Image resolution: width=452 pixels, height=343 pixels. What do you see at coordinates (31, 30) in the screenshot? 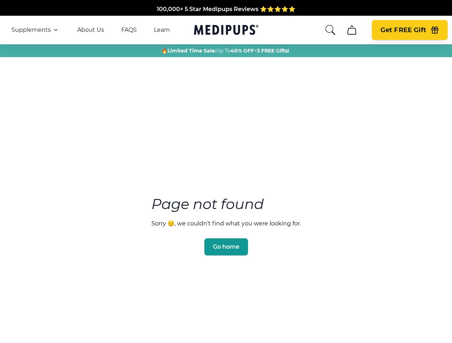
I see `span: Supplements` at bounding box center [31, 30].